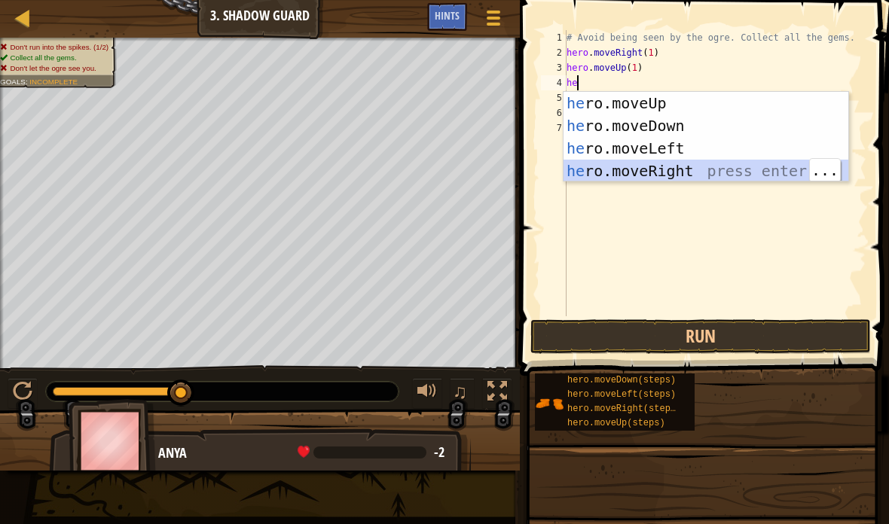 The width and height of the screenshot is (889, 524). I want to click on div: 1, so click(554, 38).